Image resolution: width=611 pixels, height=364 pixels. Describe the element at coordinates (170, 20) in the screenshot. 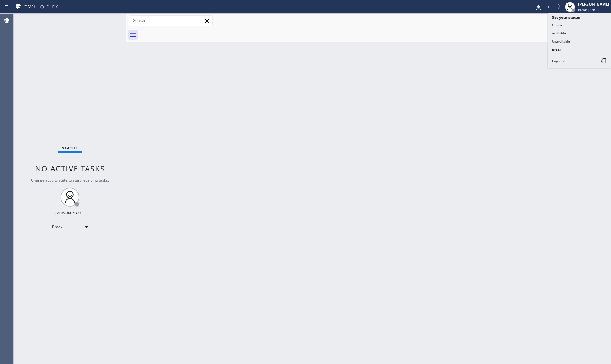

I see `input: Search` at that location.